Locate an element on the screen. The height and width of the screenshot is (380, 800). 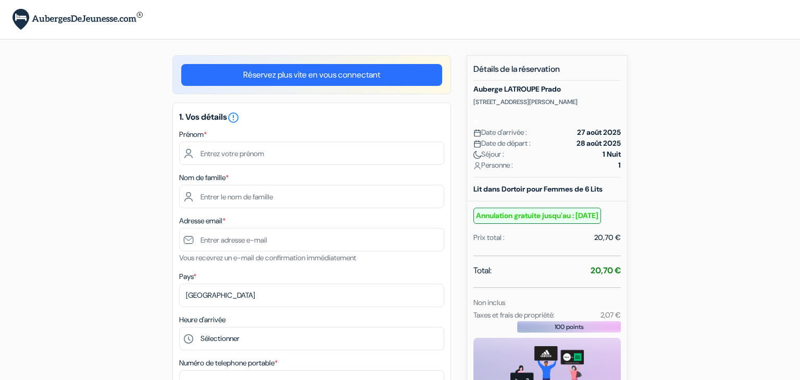
i: error_outline is located at coordinates (233, 118).